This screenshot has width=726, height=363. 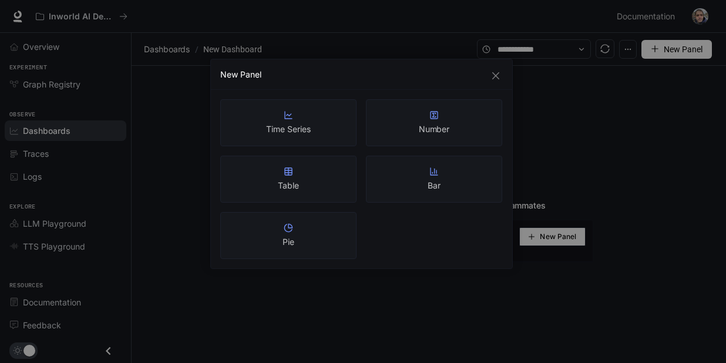 I want to click on a: Dashboards, so click(x=65, y=130).